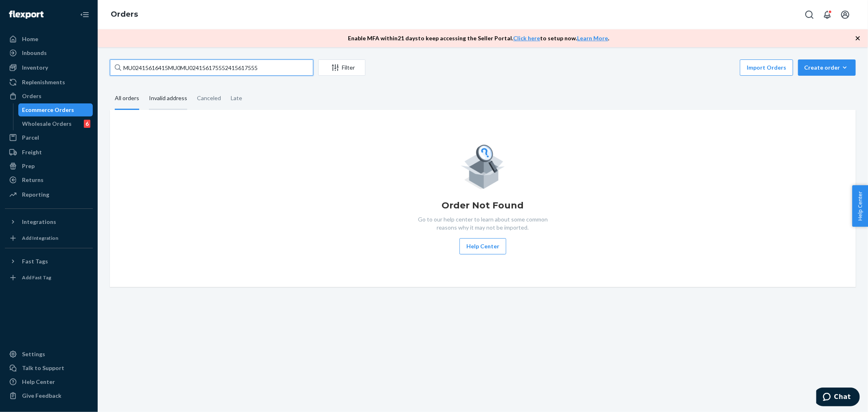  What do you see at coordinates (87, 124) in the screenshot?
I see `div: 6` at bounding box center [87, 124].